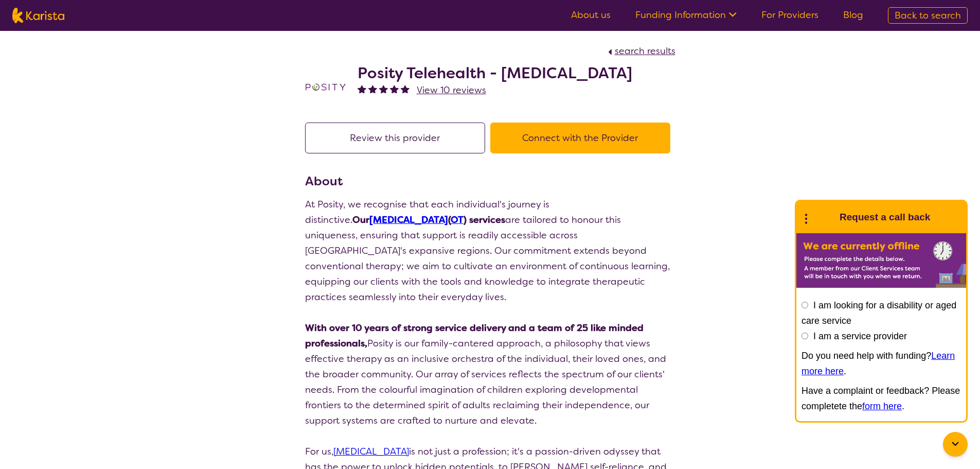 Image resolution: width=980 pixels, height=469 pixels. I want to click on a: Back to search, so click(928, 15).